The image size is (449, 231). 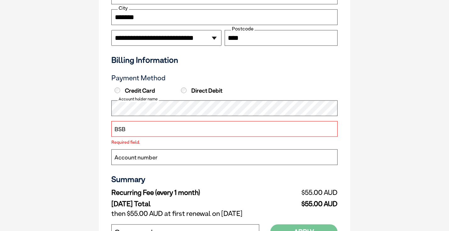 What do you see at coordinates (184, 91) in the screenshot?
I see `input: Direct Debit` at bounding box center [184, 91].